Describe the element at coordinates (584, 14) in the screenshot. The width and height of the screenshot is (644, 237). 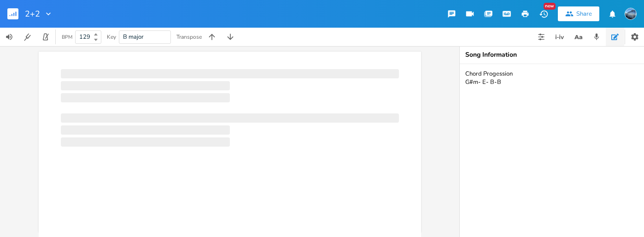
I see `div: Share` at that location.